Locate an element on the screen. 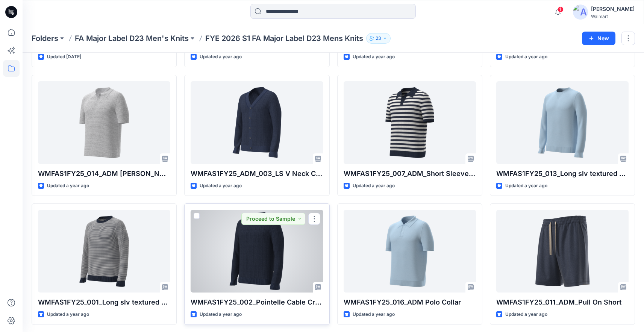  p: 23 is located at coordinates (378, 38).